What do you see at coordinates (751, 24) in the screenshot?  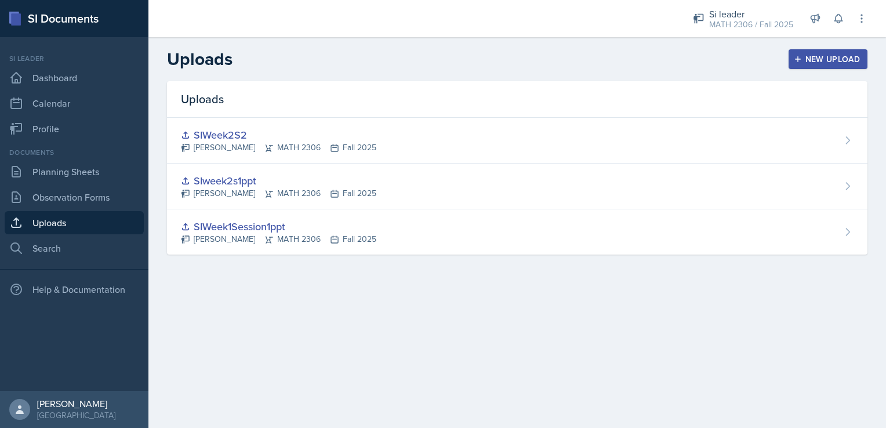 I see `div: MATH 2306 / Fall 2025` at bounding box center [751, 24].